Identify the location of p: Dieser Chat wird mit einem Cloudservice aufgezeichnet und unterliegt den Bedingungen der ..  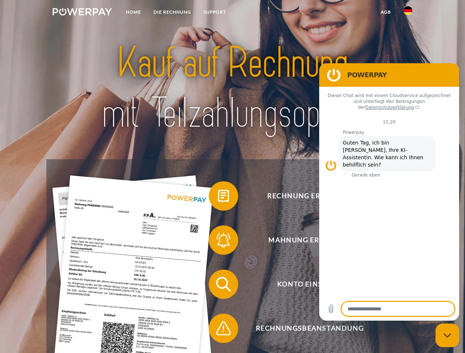
(70, 38).